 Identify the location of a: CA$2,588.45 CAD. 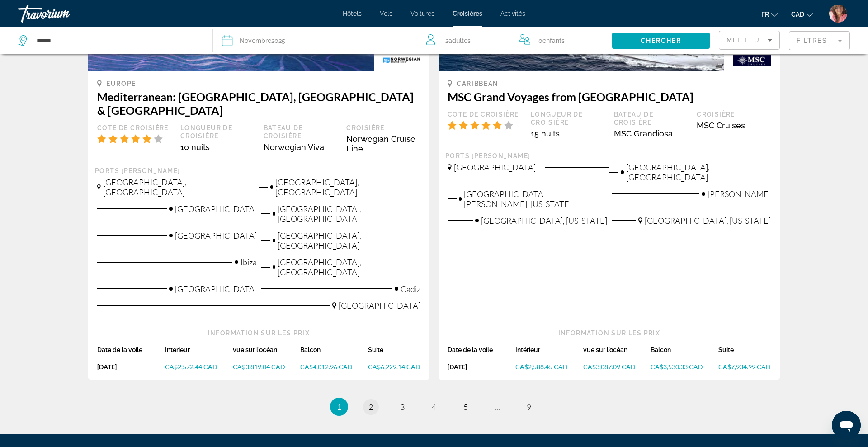
(549, 366).